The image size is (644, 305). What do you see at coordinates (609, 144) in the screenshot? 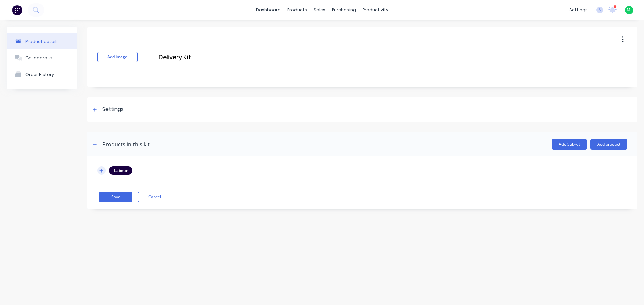
I see `button: Add product` at bounding box center [609, 144].